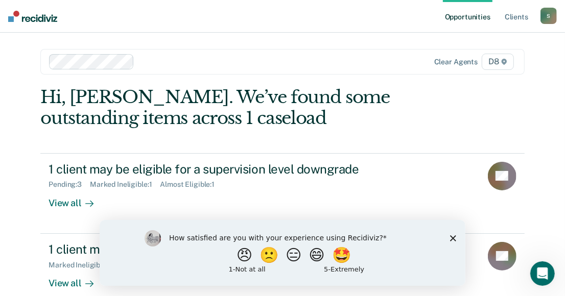 The height and width of the screenshot is (296, 565). I want to click on button: 2, so click(170, 35).